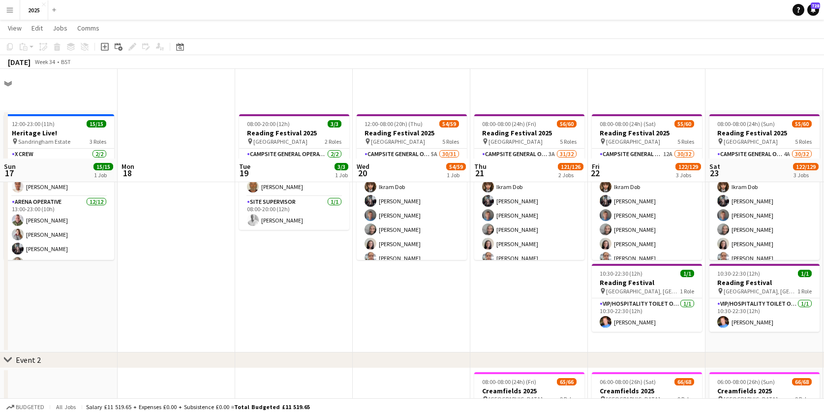 This screenshot has height=415, width=824. What do you see at coordinates (746, 123) in the screenshot?
I see `span: 08:00-08:00 (24h) (Sun)` at bounding box center [746, 123].